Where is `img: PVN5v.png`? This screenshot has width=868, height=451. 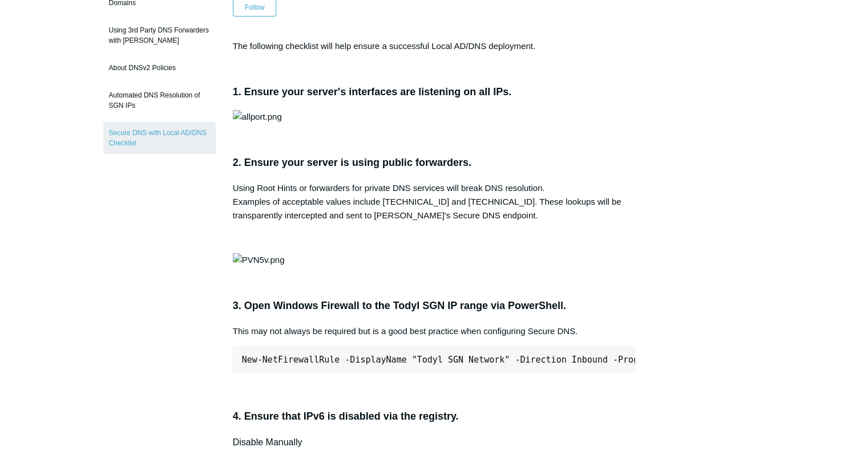 img: PVN5v.png is located at coordinates (259, 261).